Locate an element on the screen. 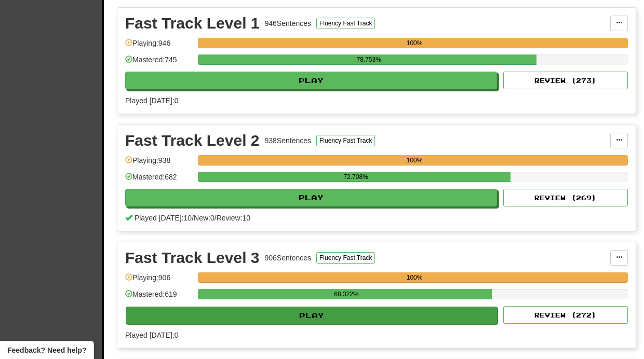  span: New: 0 is located at coordinates (204, 218).